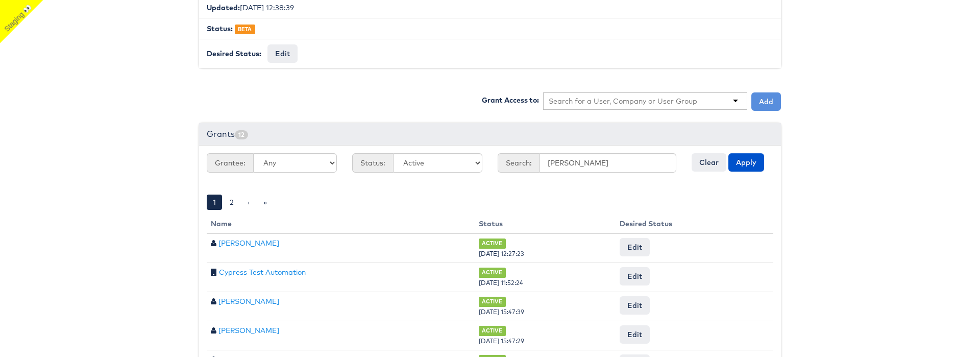 This screenshot has width=980, height=357. Describe the element at coordinates (708, 162) in the screenshot. I see `button: Clear` at that location.